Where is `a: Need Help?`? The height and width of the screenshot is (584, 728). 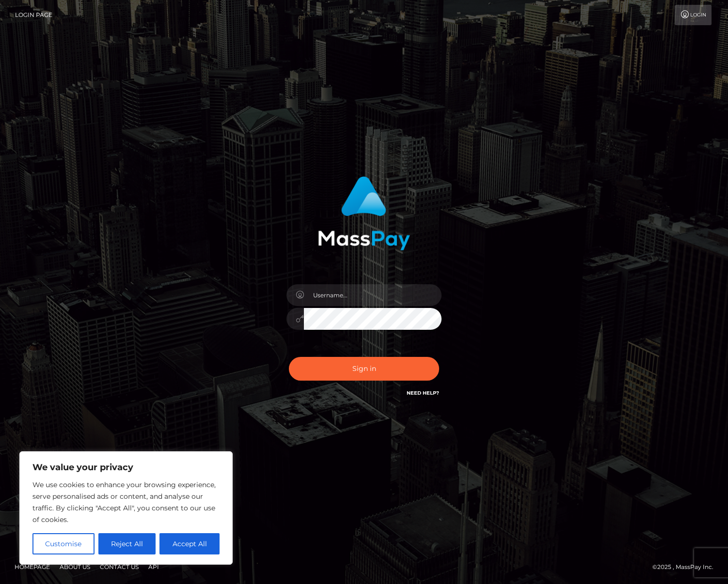
a: Need Help? is located at coordinates (423, 393).